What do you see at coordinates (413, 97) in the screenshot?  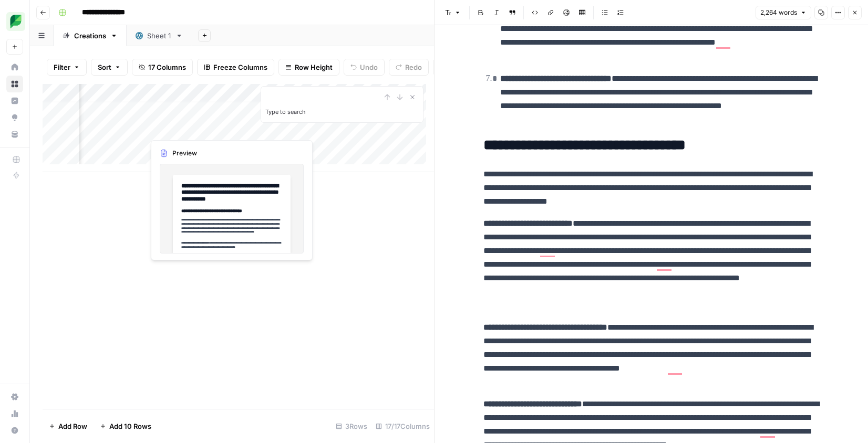 I see `button: Close Search` at bounding box center [413, 97].